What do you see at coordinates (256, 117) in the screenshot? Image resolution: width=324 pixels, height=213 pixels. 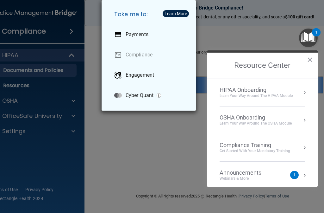 I see `div: OSHA Onboarding` at bounding box center [256, 117].